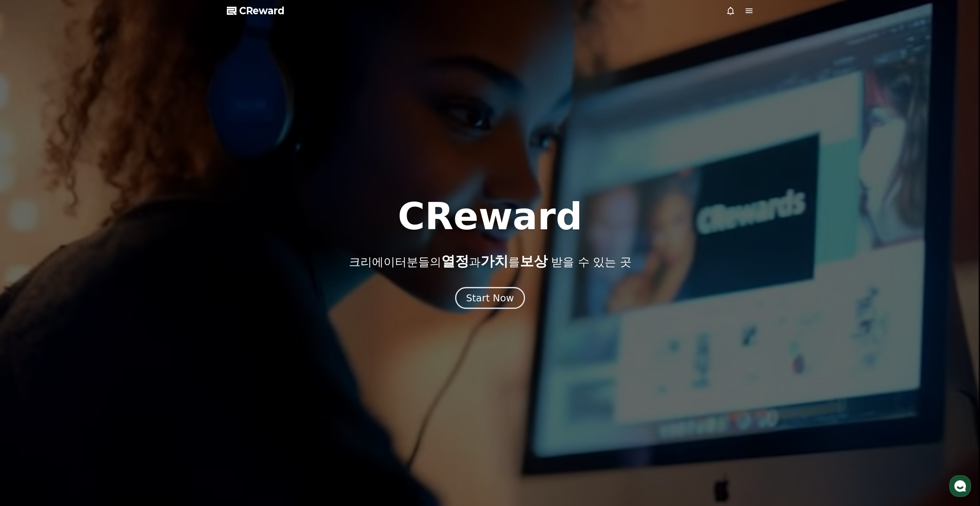 Image resolution: width=980 pixels, height=506 pixels. What do you see at coordinates (75, 259) in the screenshot?
I see `span: 대화` at bounding box center [75, 259].